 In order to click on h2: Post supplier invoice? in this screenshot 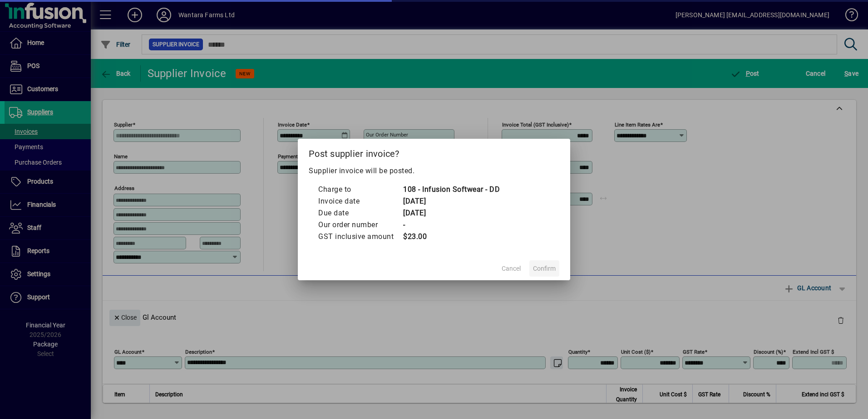, I will do `click(434, 152)`.